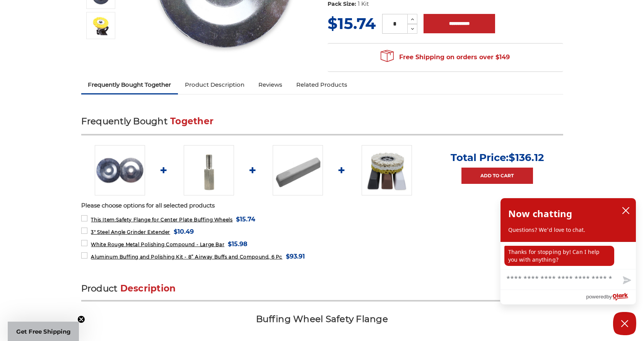  I want to click on a: Powered by Olark, so click(611, 297).